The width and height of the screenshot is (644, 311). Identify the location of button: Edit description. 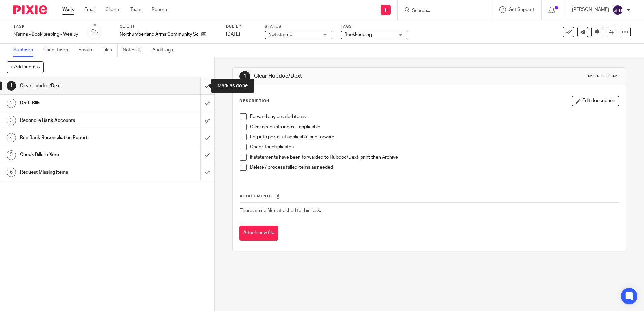
(596, 101).